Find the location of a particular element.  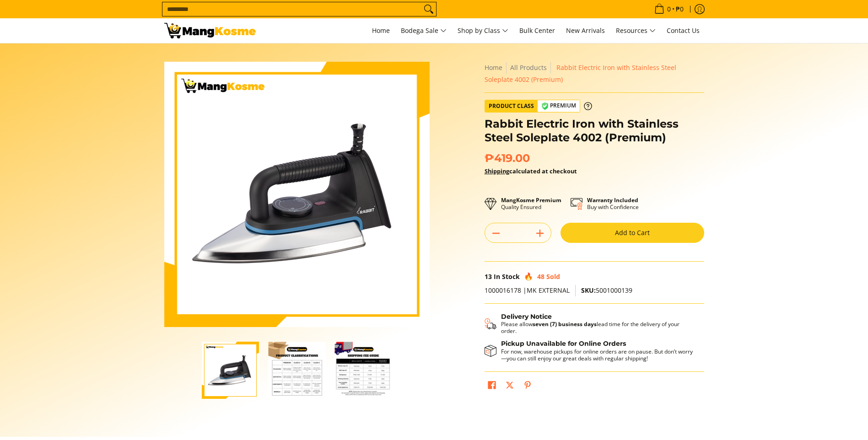

button: Add is located at coordinates (540, 233).